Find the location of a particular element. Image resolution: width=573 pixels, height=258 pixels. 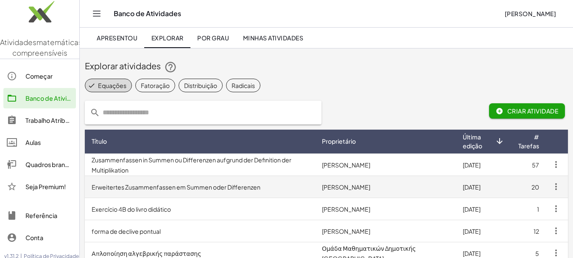

font: Quadros brancos is located at coordinates (51, 164).